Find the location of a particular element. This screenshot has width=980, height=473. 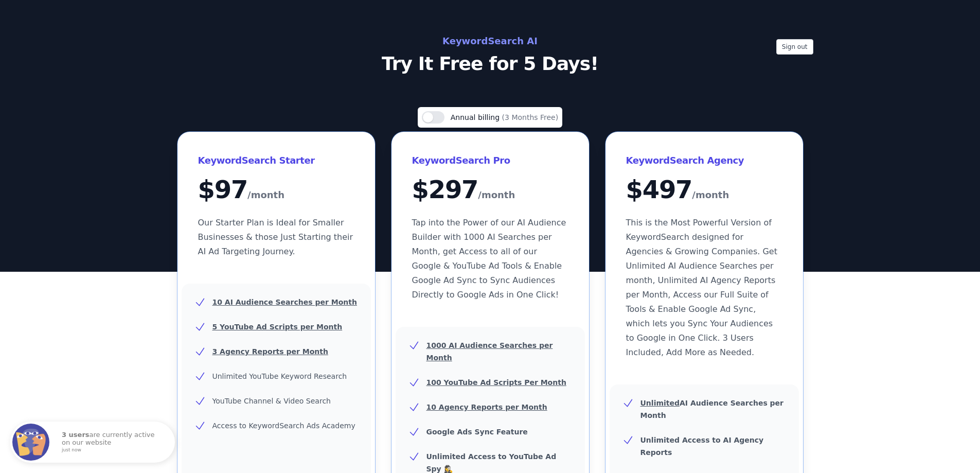

b: Unlimited Access to YouTube Ad Spy 🕵️‍♀️ is located at coordinates (491, 463).